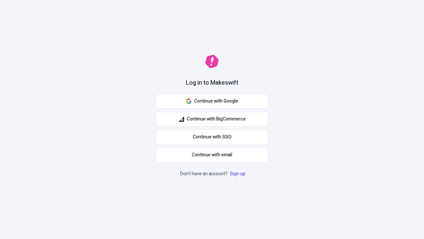 The image size is (424, 239). I want to click on a: Sign up, so click(238, 173).